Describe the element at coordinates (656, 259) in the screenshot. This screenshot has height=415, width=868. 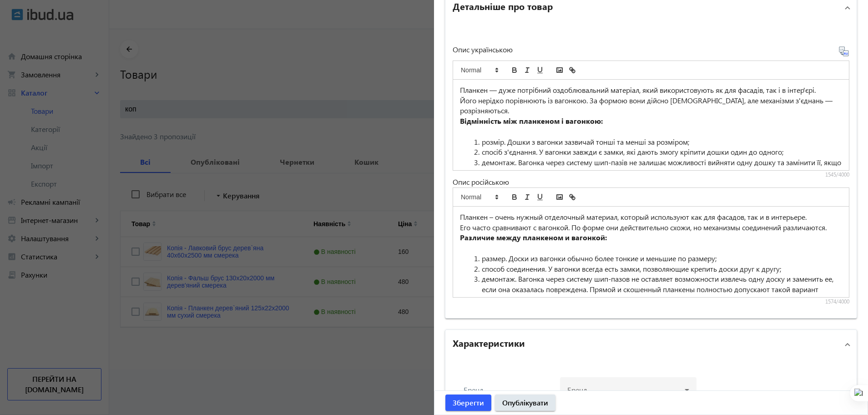
I see `li: размер. Доски из вагонки обычно более тонкие и меньшие по размеру;` at that location.